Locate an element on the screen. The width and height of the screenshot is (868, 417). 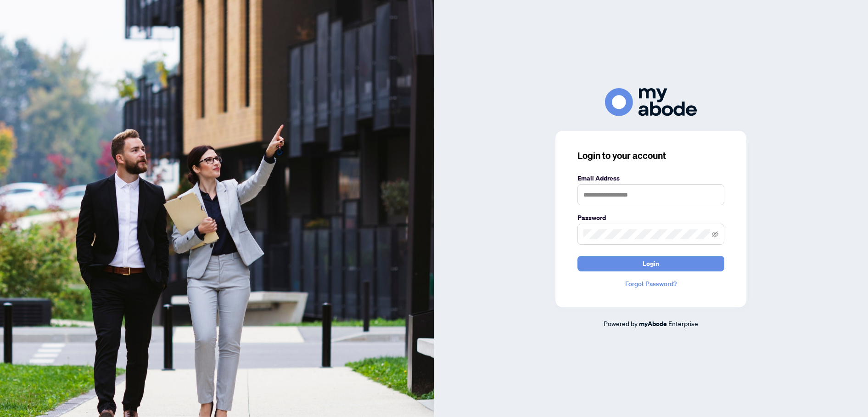
h3: Login to your account is located at coordinates (651, 156).